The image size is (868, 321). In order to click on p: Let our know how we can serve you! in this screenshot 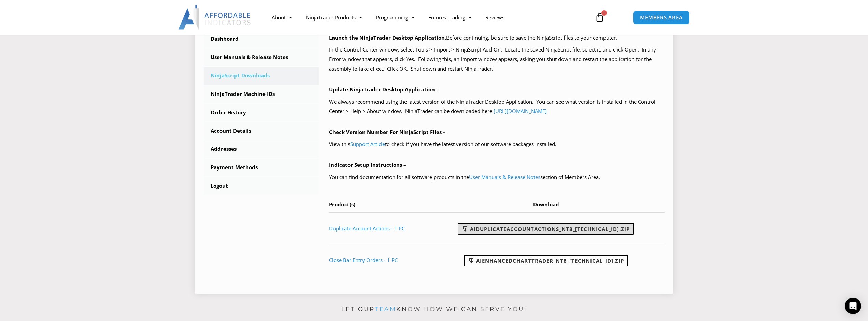, I will do `click(434, 310)`.